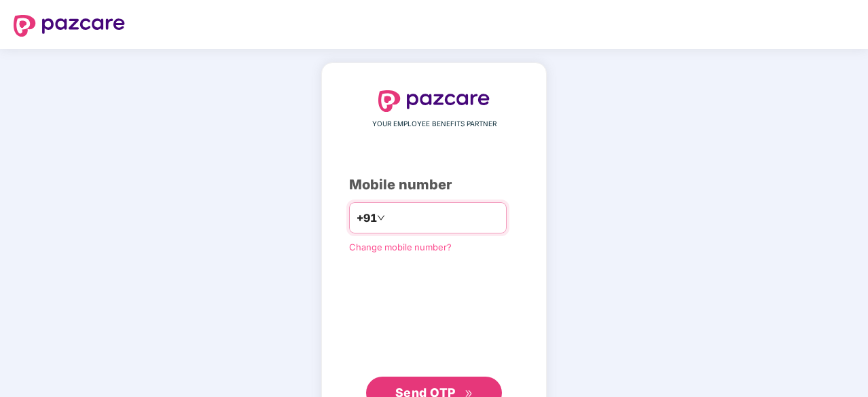 Image resolution: width=868 pixels, height=397 pixels. What do you see at coordinates (434, 184) in the screenshot?
I see `div: Mobile number` at bounding box center [434, 184].